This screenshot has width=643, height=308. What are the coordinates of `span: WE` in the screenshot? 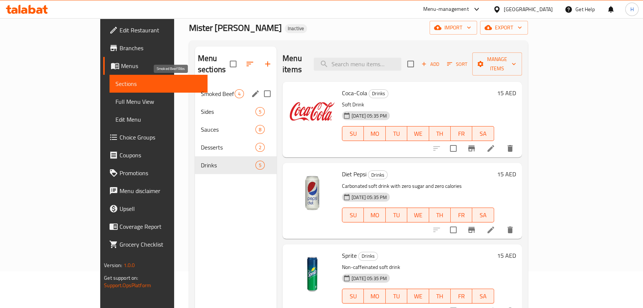 It's located at (418, 215).